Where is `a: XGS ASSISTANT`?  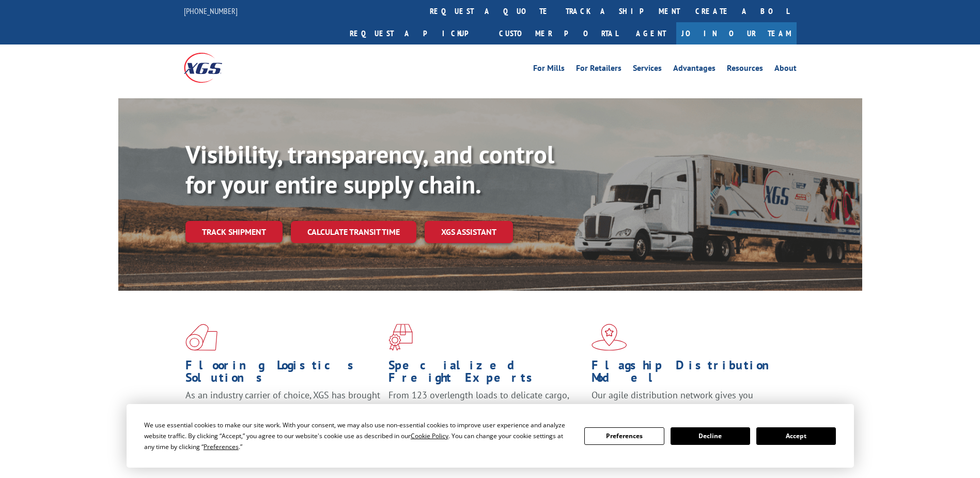 a: XGS ASSISTANT is located at coordinates (469, 232).